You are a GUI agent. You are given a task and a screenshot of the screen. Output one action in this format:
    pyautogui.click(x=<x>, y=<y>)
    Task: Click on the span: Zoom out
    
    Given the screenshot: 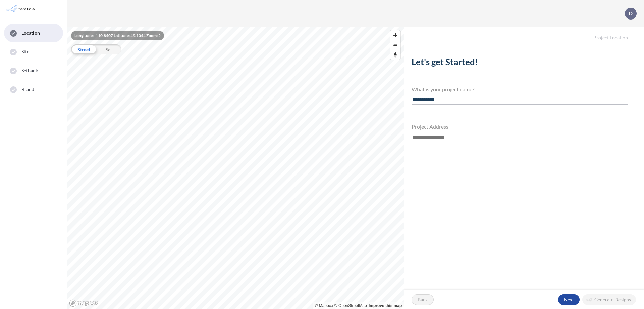 What is the action you would take?
    pyautogui.click(x=396, y=45)
    